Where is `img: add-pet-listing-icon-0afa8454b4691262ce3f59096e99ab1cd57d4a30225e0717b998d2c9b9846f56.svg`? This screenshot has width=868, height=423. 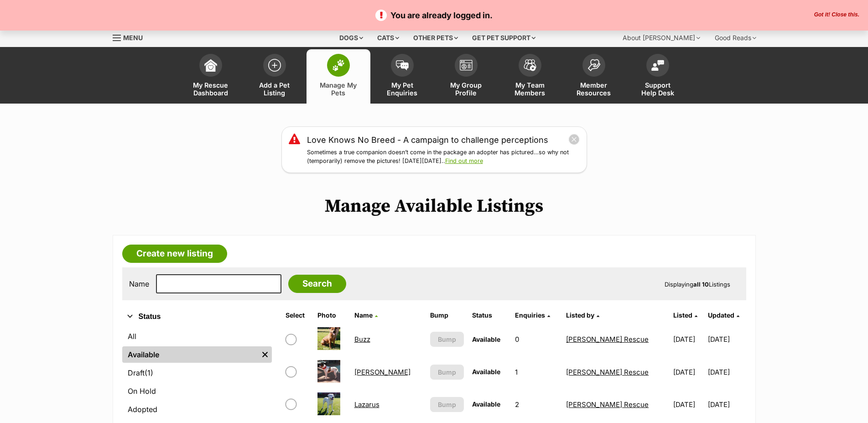 img: add-pet-listing-icon-0afa8454b4691262ce3f59096e99ab1cd57d4a30225e0717b998d2c9b9846f56.svg is located at coordinates (274, 65).